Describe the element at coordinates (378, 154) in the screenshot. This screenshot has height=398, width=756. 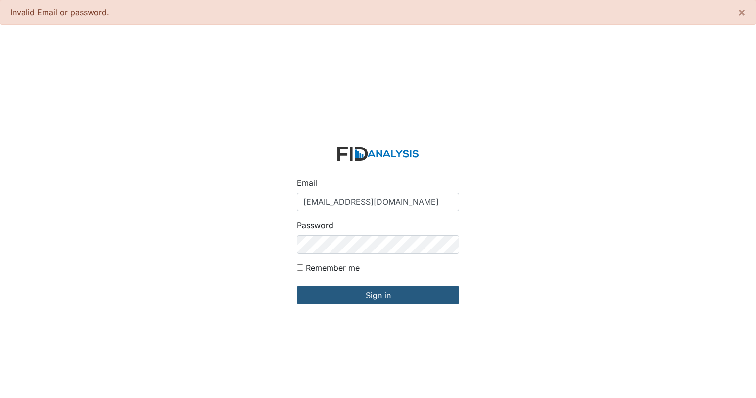
I see `img: logo-2fc8c6e3336f68795322cb6e9a2b9007179b544421de10c17bdaae8622450297.svg` at that location.